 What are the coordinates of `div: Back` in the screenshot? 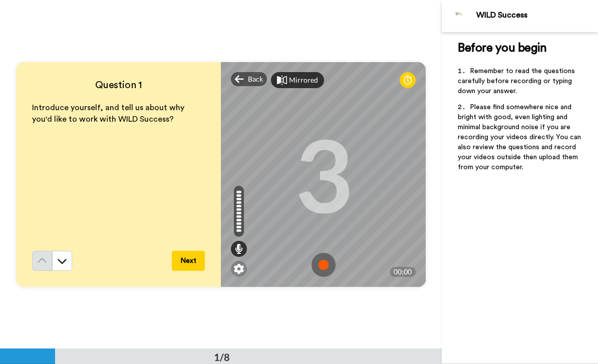 It's located at (249, 79).